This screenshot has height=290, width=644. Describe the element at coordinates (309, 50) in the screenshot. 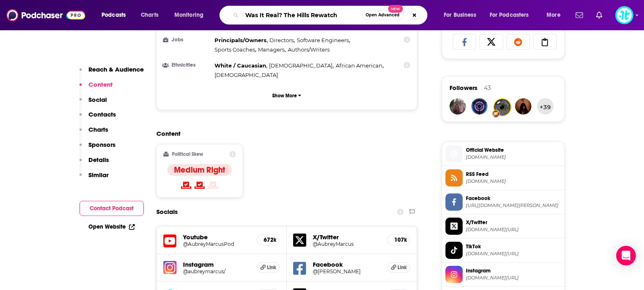

I see `span: Authors/Writers` at that location.